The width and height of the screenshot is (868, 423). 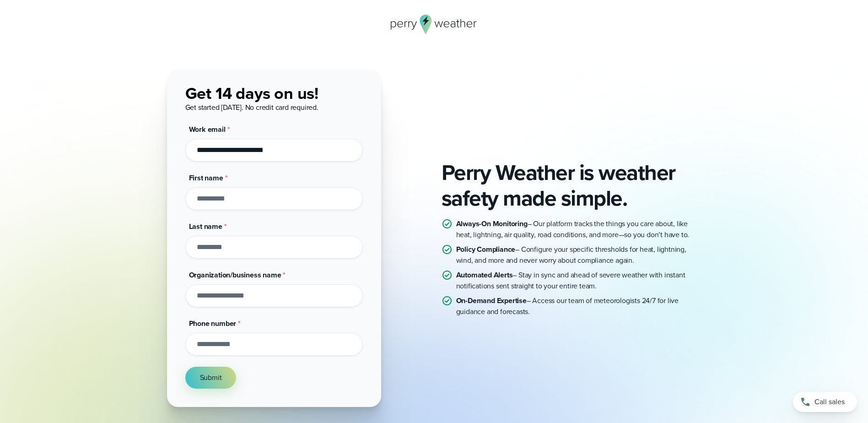 What do you see at coordinates (572, 185) in the screenshot?
I see `h2: Perry Weather is weather safety made simple.` at bounding box center [572, 185].